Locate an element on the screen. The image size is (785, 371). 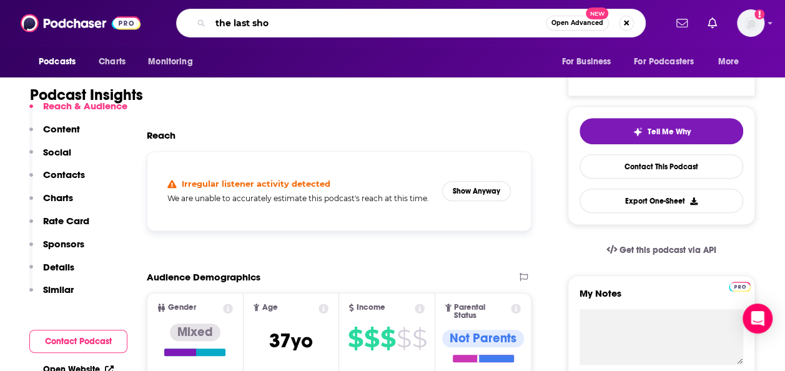
button: Sponsors is located at coordinates (57, 249).